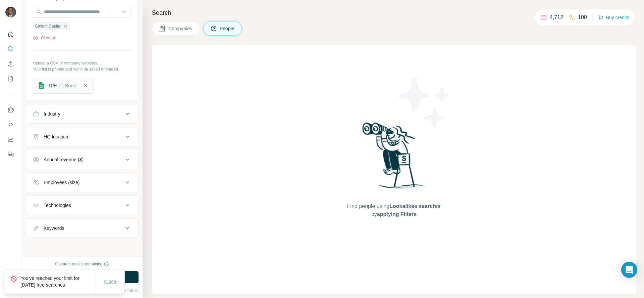 The image size is (644, 298). What do you see at coordinates (41, 86) in the screenshot?
I see `img: gsheets icon` at bounding box center [41, 86].